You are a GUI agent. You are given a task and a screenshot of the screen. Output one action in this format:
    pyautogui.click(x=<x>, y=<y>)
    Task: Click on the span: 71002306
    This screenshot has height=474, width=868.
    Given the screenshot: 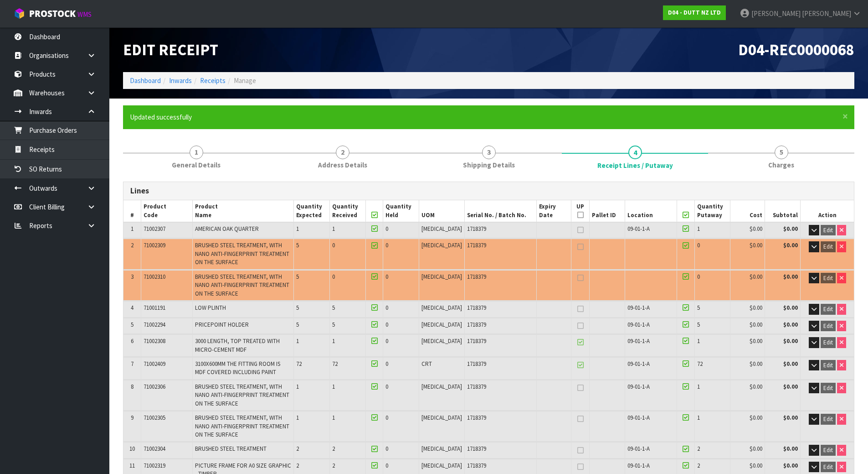 What is the action you would take?
    pyautogui.click(x=155, y=387)
    